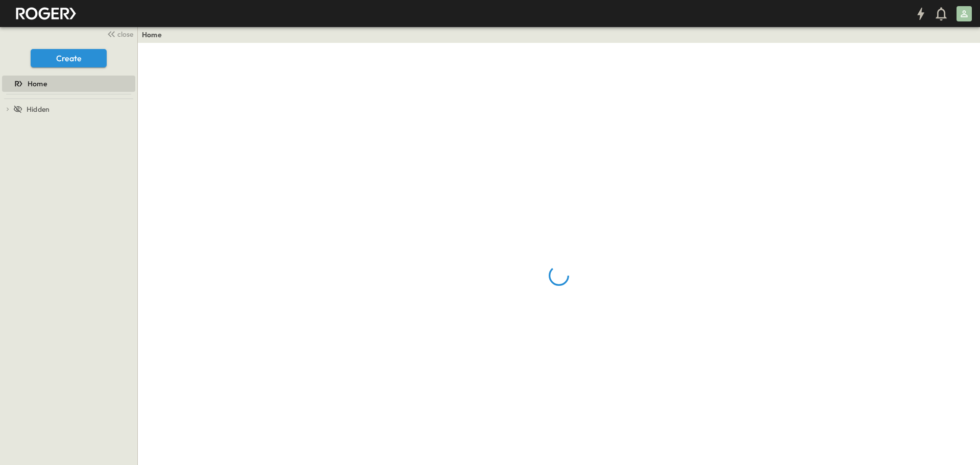 Image resolution: width=980 pixels, height=465 pixels. Describe the element at coordinates (38, 109) in the screenshot. I see `span: Hidden` at that location.